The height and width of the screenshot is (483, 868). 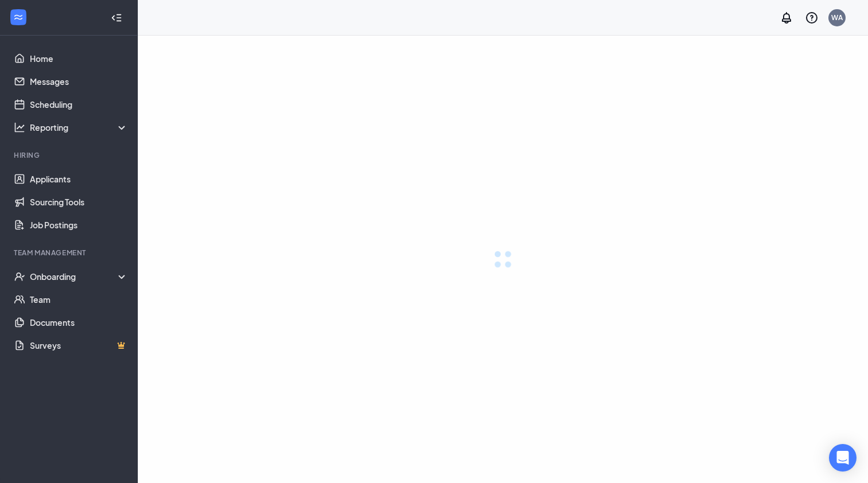 I want to click on a: Home, so click(x=79, y=59).